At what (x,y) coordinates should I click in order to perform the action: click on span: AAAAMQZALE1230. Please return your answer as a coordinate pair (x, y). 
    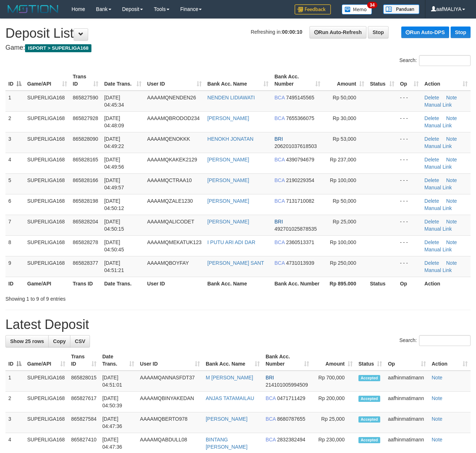
    Looking at the image, I should click on (170, 201).